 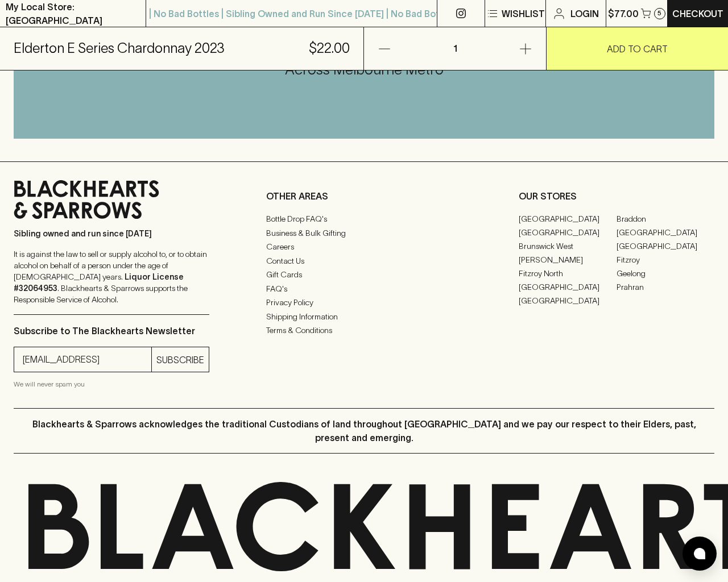 What do you see at coordinates (181, 359) in the screenshot?
I see `button: SUBSCRIBE` at bounding box center [181, 359].